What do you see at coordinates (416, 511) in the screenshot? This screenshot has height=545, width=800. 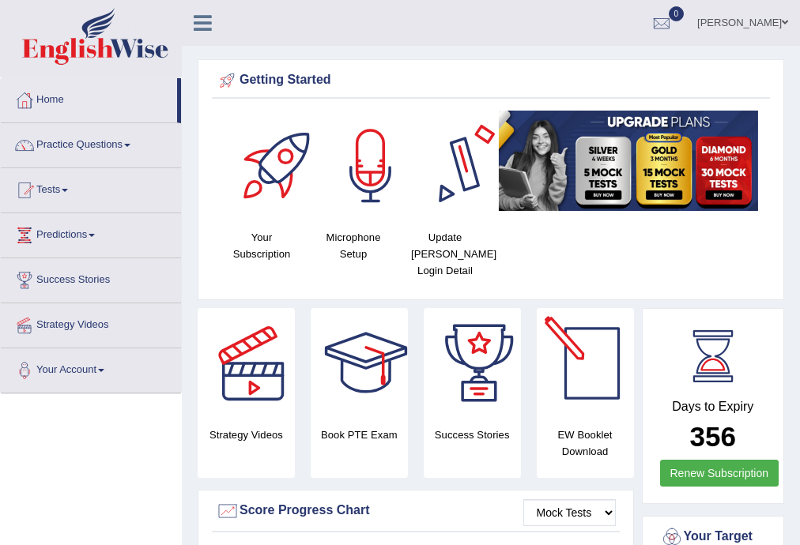 I see `div: Score Progress Chart` at bounding box center [416, 511].